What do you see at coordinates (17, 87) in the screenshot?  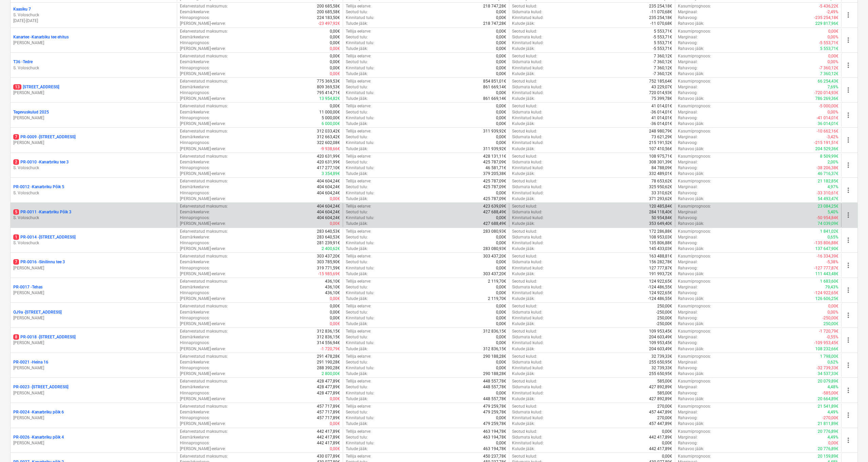 I see `span: 13` at bounding box center [17, 87].